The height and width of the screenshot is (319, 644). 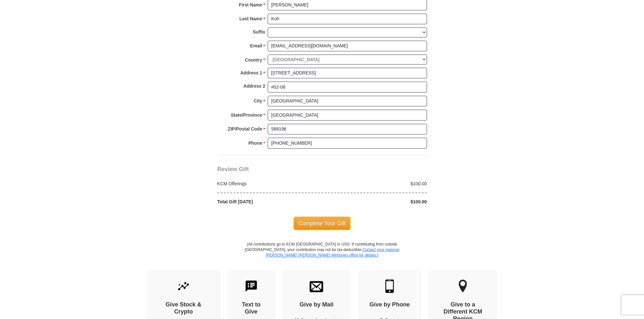 What do you see at coordinates (259, 32) in the screenshot?
I see `strong: Suffix` at bounding box center [259, 32].